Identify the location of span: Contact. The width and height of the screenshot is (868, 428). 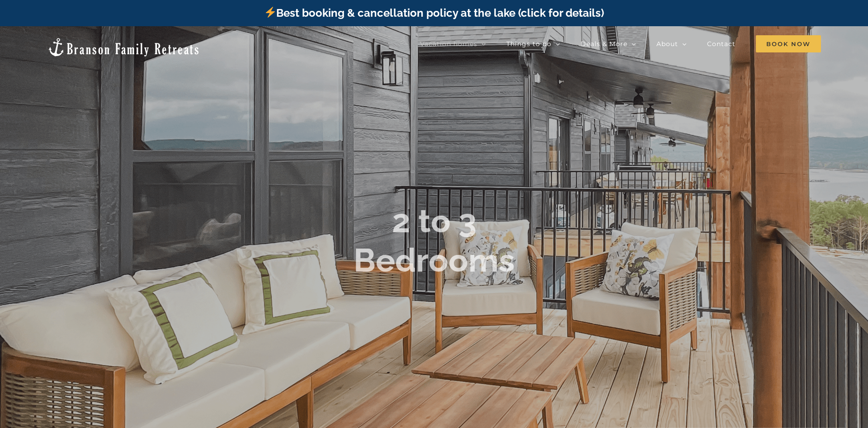
(721, 44).